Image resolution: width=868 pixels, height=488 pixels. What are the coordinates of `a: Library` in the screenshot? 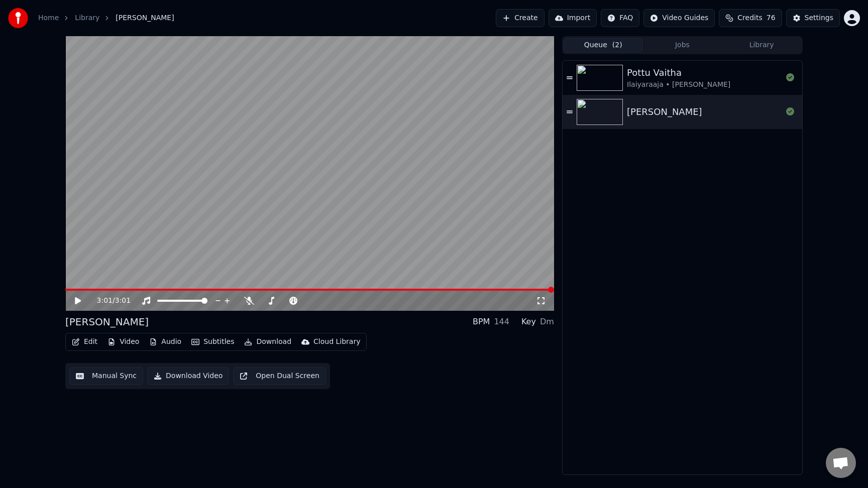 It's located at (87, 18).